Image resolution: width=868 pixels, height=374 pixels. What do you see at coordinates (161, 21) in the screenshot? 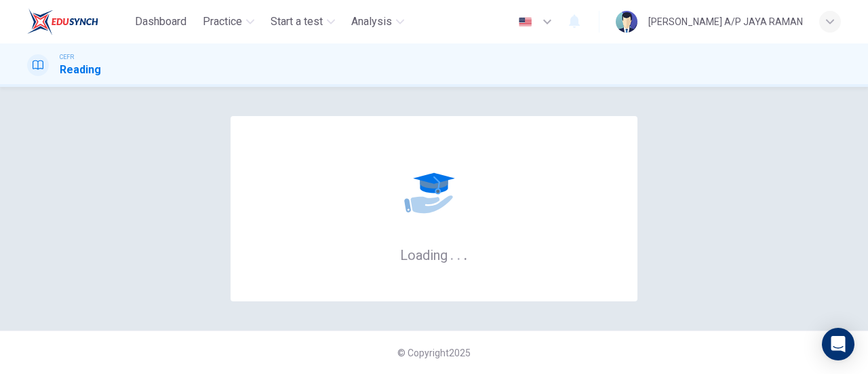
I see `span: Dashboard` at bounding box center [161, 21].